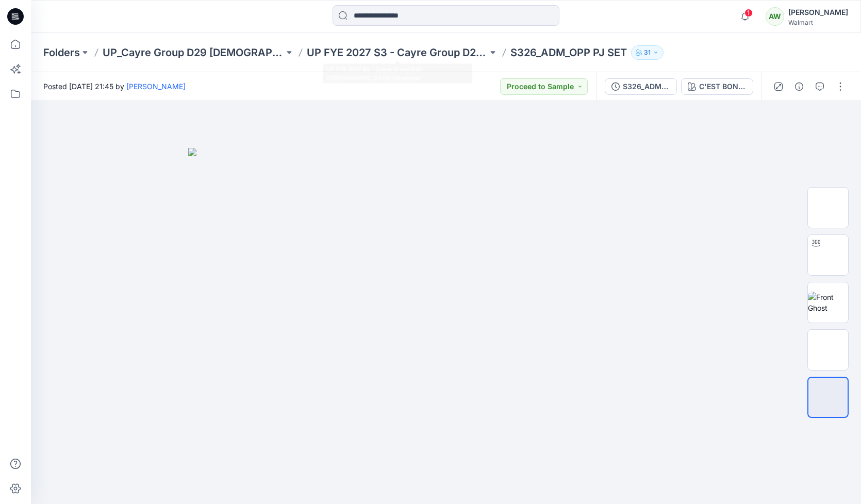 The image size is (861, 504). What do you see at coordinates (446, 326) in the screenshot?
I see `img: eyJhbGciOiJIUzI1NiIsImtpZCI6IjAiLCJzbHQiOiJzZXMiLCJ0eXAiOiJKV1QifQ.eyJkYXRhIjp7InR5cGUiOiJzdG9yYW...` at bounding box center [446, 326].